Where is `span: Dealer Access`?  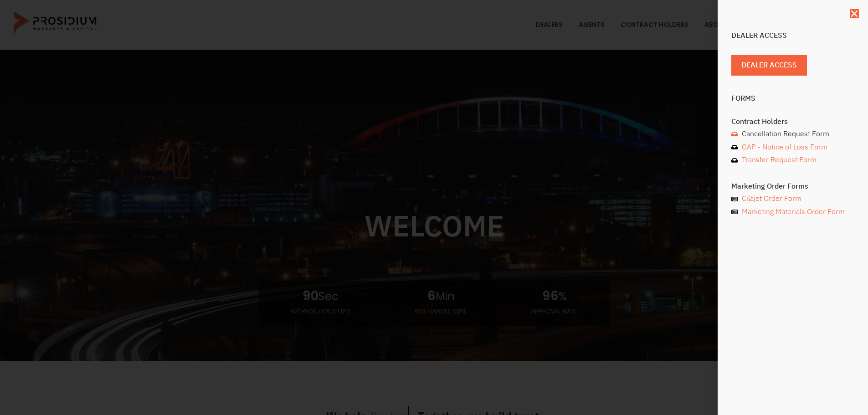 span: Dealer Access is located at coordinates (769, 65).